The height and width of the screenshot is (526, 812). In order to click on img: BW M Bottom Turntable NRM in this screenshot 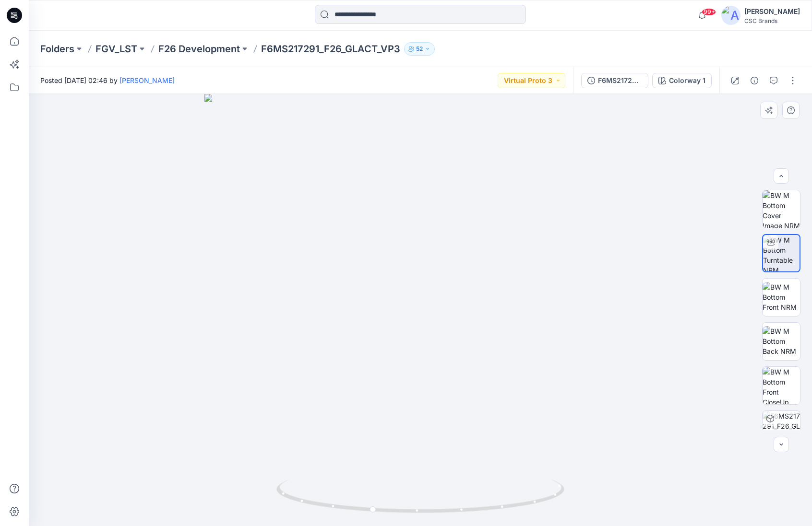, I will do `click(781, 253)`.